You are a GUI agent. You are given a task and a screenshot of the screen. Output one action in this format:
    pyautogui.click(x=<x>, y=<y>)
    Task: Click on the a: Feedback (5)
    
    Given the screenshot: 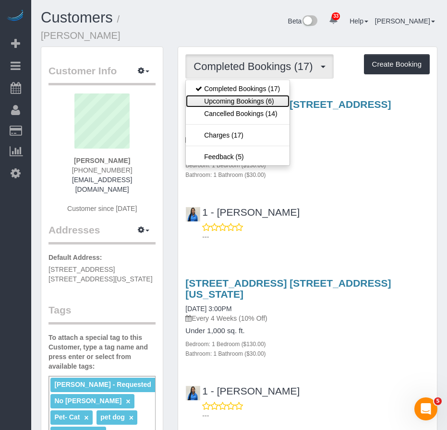 What is the action you would take?
    pyautogui.click(x=237, y=157)
    